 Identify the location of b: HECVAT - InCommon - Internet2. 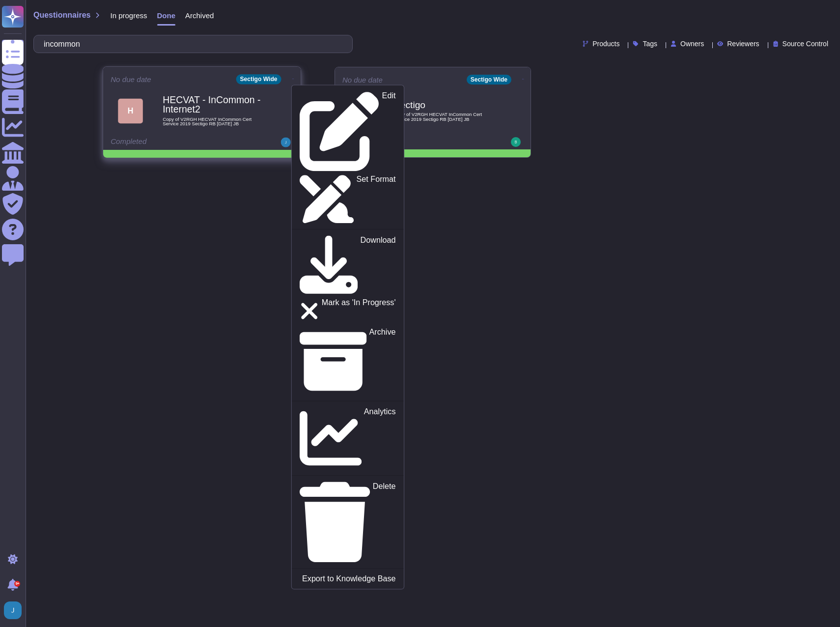
(212, 105).